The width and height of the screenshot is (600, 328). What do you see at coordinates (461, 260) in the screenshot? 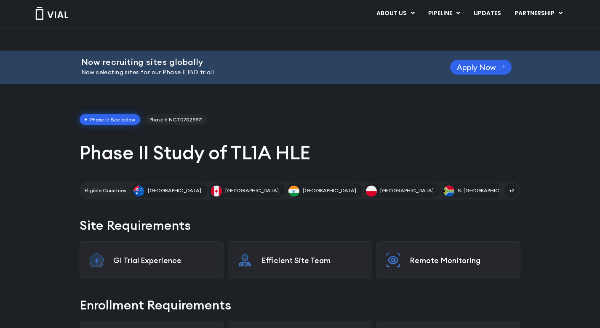
I see `p: Remote Monitoring` at bounding box center [461, 260].